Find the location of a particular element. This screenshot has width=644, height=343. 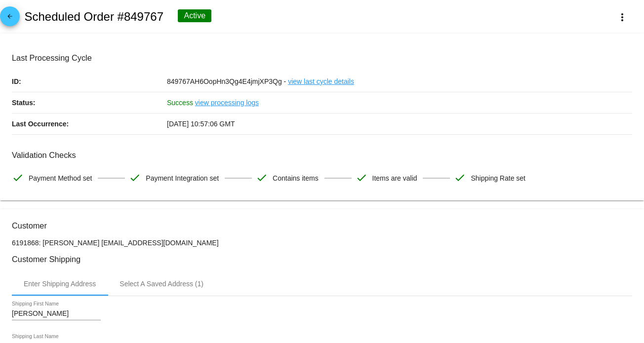

h3: Customer Shipping is located at coordinates (322, 259).